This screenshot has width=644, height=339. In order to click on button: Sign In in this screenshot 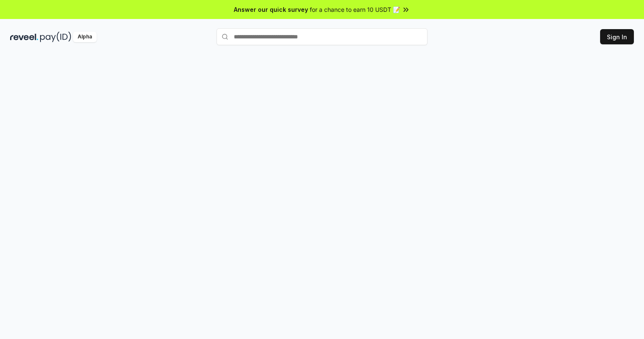, I will do `click(617, 37)`.